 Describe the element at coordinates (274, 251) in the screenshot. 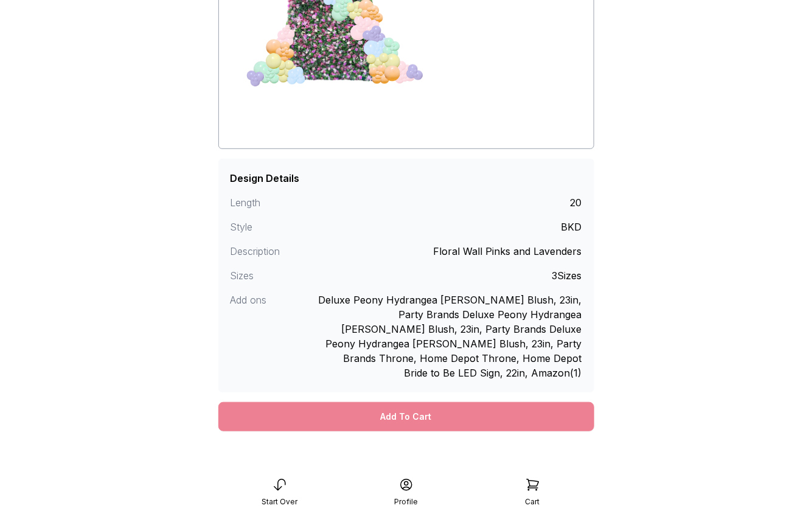

I see `div: Description` at that location.